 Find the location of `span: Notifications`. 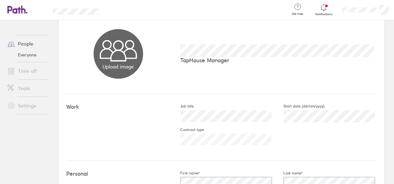

span: Notifications is located at coordinates (323, 14).